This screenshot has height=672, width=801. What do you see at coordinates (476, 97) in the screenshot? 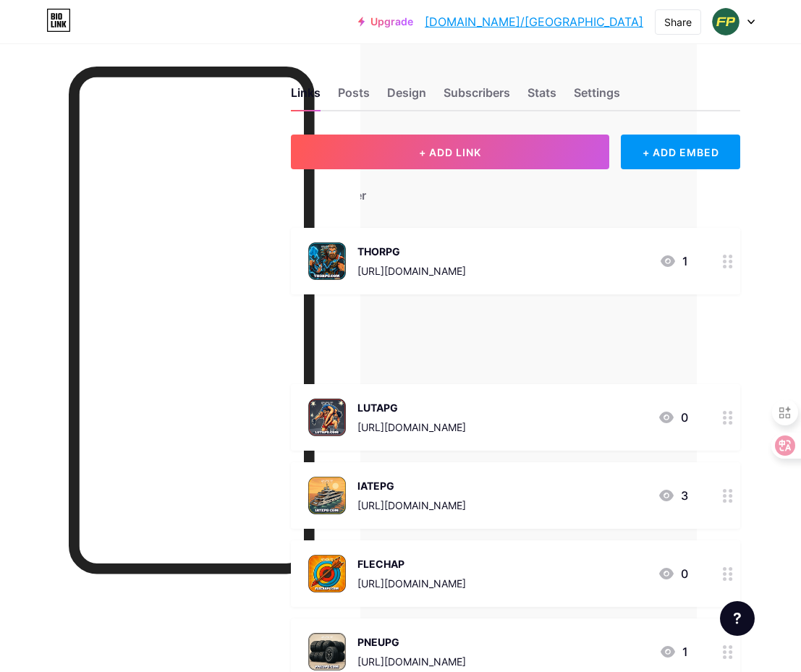
I see `div: Subscribers` at bounding box center [476, 97].